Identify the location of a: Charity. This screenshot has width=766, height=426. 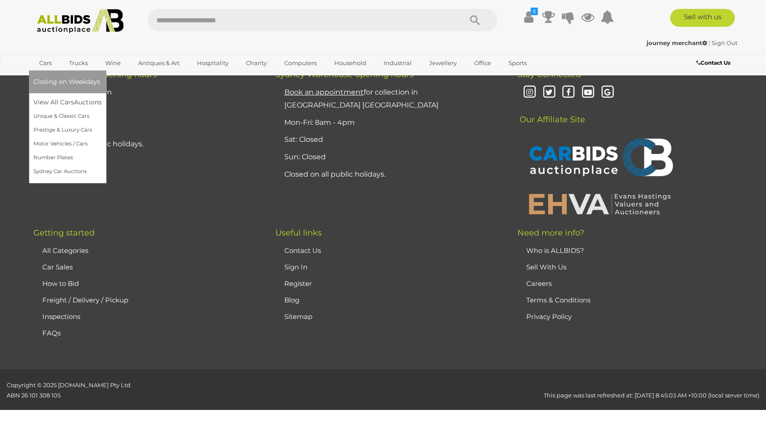
(256, 63).